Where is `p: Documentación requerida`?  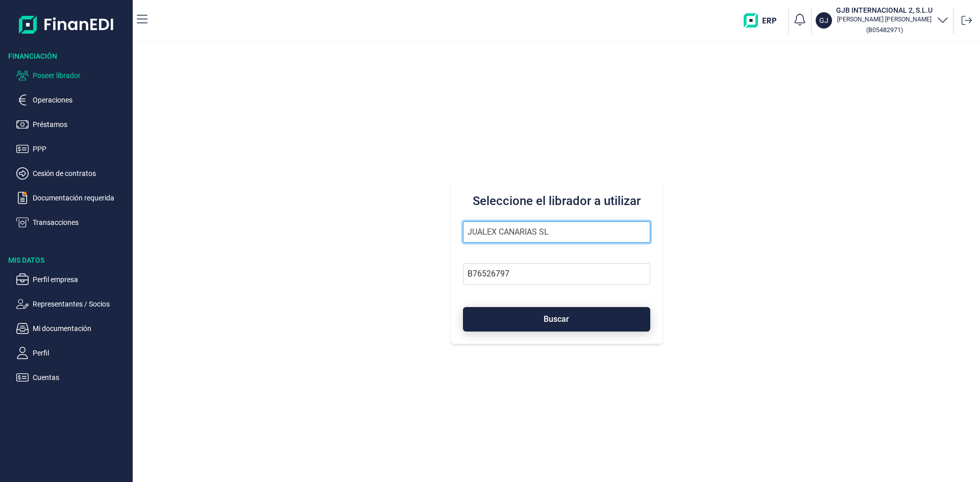 p: Documentación requerida is located at coordinates (81, 198).